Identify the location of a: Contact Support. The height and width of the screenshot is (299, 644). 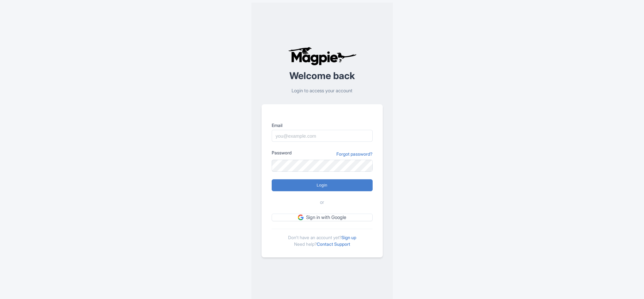
(334, 244).